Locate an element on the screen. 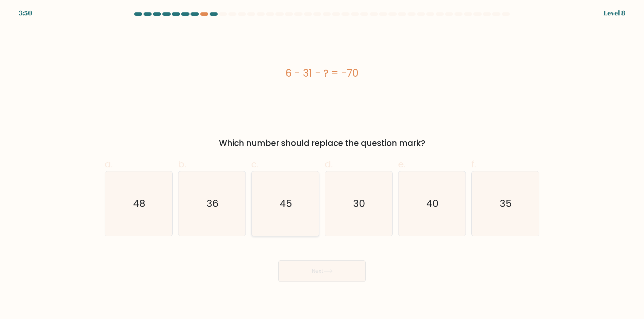 This screenshot has height=319, width=644. text: 30 is located at coordinates (359, 204).